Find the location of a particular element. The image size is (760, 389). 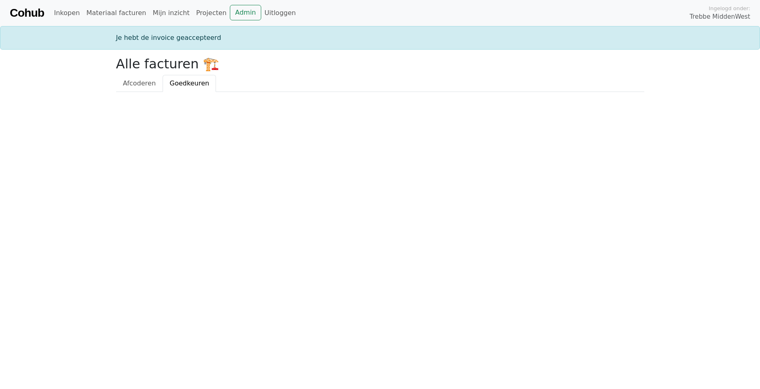

div: Je hebt de invoice geaccepteerd is located at coordinates (380, 38).